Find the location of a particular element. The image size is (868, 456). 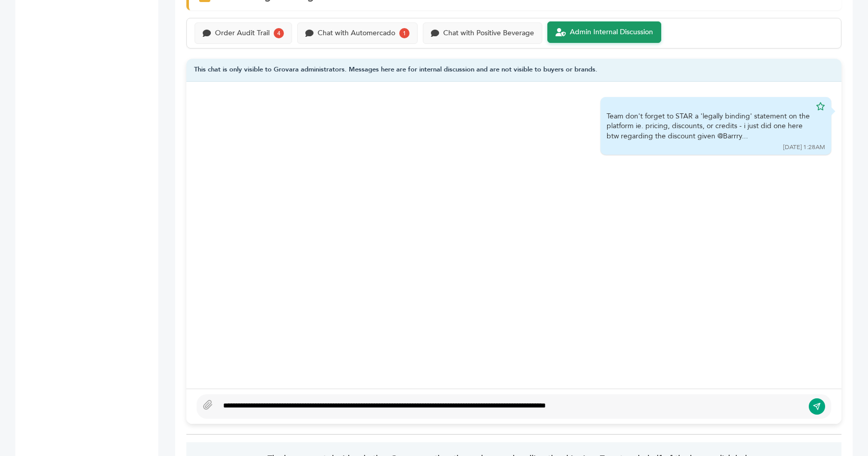

div: 1 is located at coordinates (404, 33).